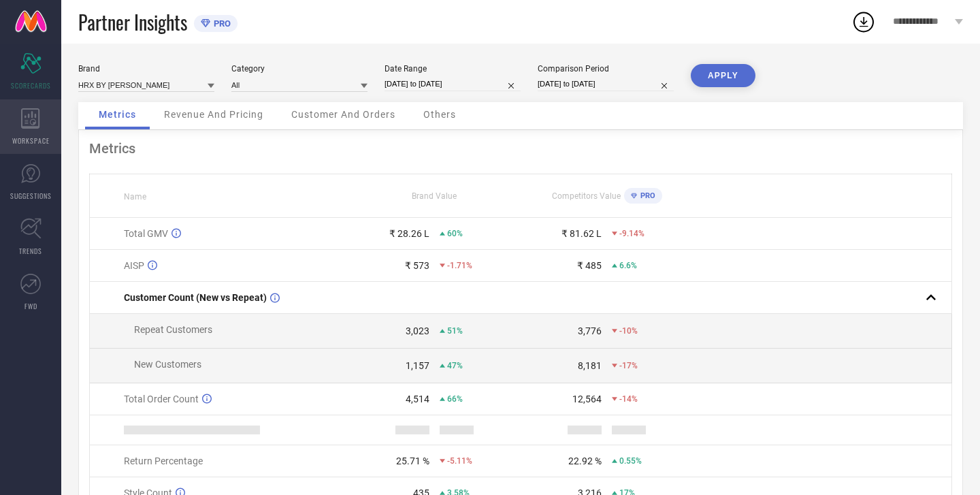  I want to click on div: 8,181, so click(589, 365).